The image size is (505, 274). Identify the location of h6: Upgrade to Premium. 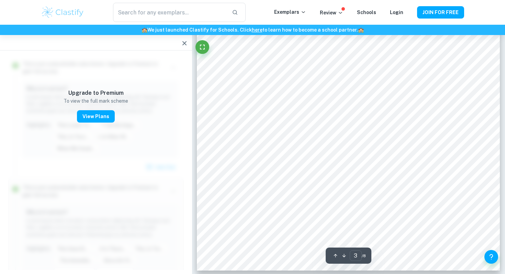
(96, 93).